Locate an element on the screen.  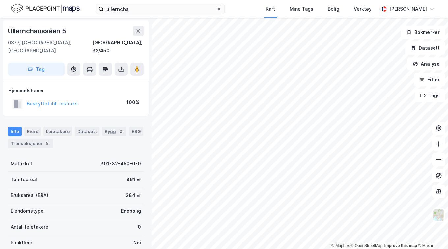
div: Matrikkel is located at coordinates (21, 164).